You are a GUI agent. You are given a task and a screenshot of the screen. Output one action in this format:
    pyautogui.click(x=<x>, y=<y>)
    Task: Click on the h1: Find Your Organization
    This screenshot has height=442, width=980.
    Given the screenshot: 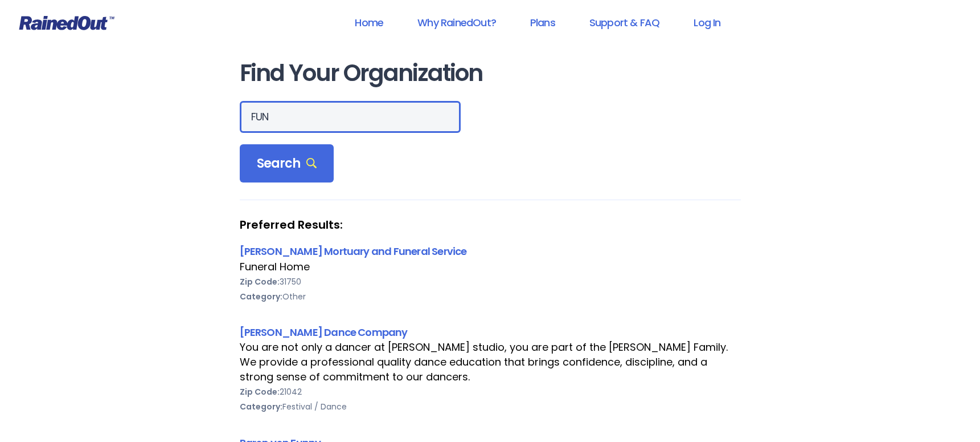 What is the action you would take?
    pyautogui.click(x=491, y=73)
    